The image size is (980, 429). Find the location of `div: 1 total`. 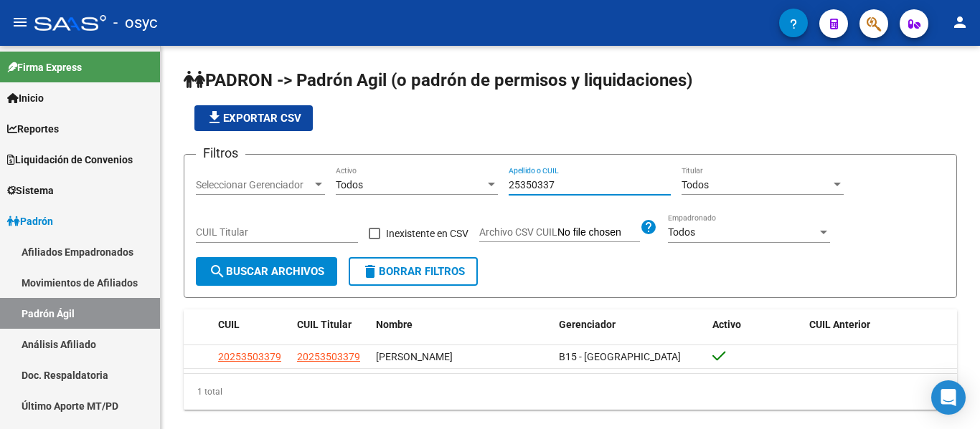

div: 1 total is located at coordinates (570, 392).